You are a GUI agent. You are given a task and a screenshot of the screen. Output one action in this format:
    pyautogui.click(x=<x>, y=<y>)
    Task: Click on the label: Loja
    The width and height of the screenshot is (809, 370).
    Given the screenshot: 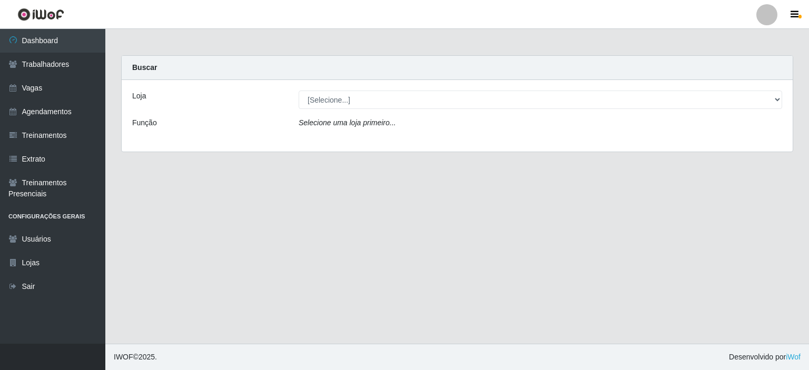 What is the action you would take?
    pyautogui.click(x=139, y=96)
    